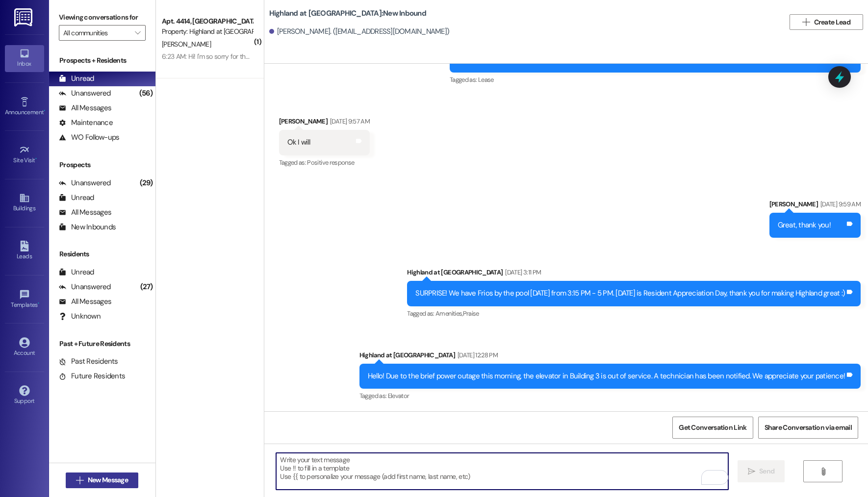 The width and height of the screenshot is (868, 497). Describe the element at coordinates (146, 93) in the screenshot. I see `div: (56)` at that location.